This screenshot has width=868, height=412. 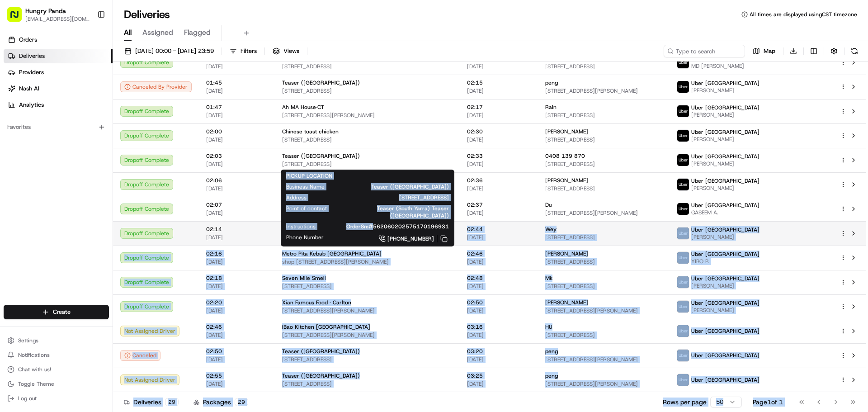 What do you see at coordinates (249, 51) in the screenshot?
I see `span: Filters` at bounding box center [249, 51].